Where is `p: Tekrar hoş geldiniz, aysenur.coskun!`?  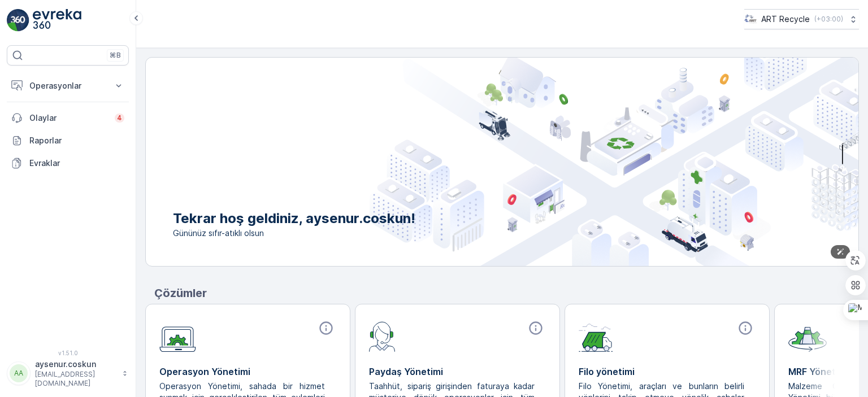 p: Tekrar hoş geldiniz, aysenur.coskun! is located at coordinates (294, 218).